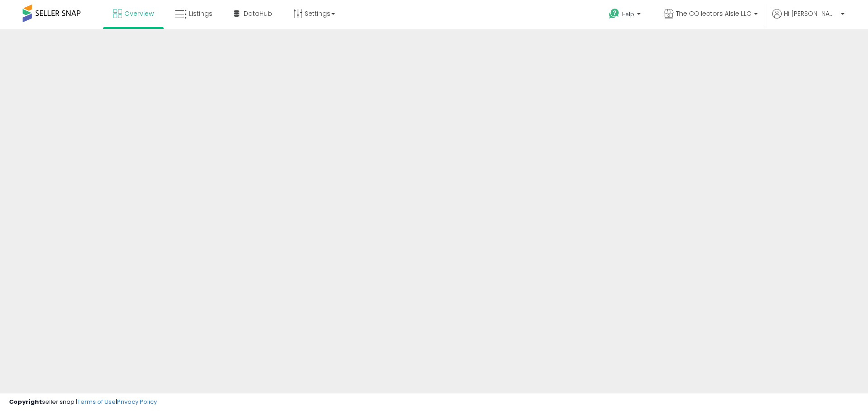 The width and height of the screenshot is (868, 411). What do you see at coordinates (628, 14) in the screenshot?
I see `span: Help` at bounding box center [628, 14].